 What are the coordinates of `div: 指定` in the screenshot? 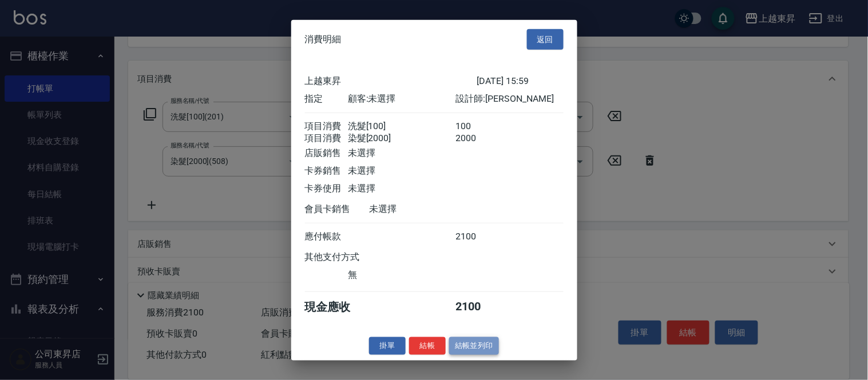 It's located at (326, 99).